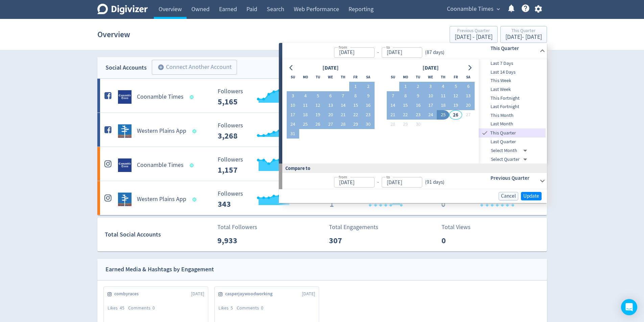 The height and width of the screenshot is (322, 644). I want to click on span: add_circle, so click(161, 67).